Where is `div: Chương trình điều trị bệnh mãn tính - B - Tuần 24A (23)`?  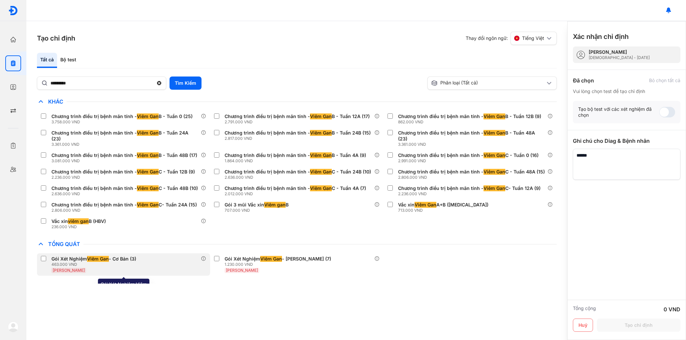 div: Chương trình điều trị bệnh mãn tính - B - Tuần 24A (23) is located at coordinates (125, 136).